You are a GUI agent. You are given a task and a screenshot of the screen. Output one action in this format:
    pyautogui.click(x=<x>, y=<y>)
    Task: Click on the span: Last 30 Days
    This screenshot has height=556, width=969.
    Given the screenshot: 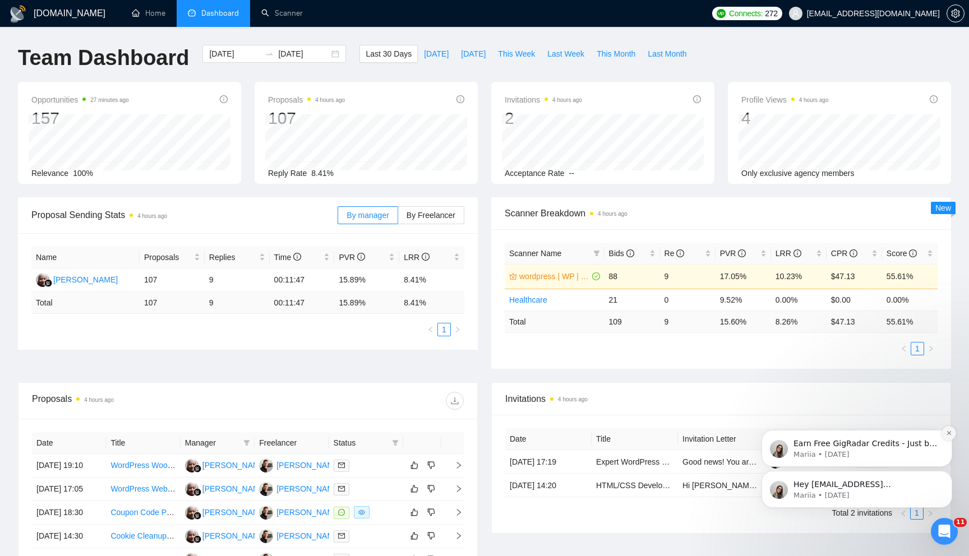 What is the action you would take?
    pyautogui.click(x=389, y=54)
    